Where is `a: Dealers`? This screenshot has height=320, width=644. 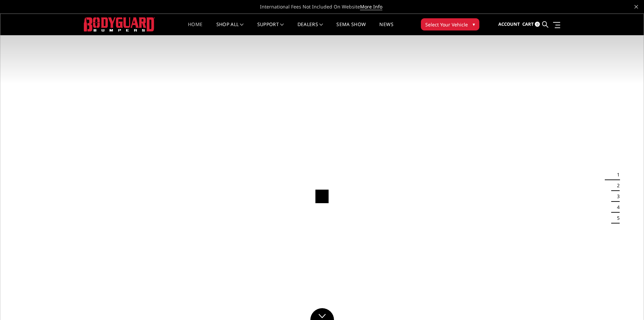
a: Dealers is located at coordinates (310, 29).